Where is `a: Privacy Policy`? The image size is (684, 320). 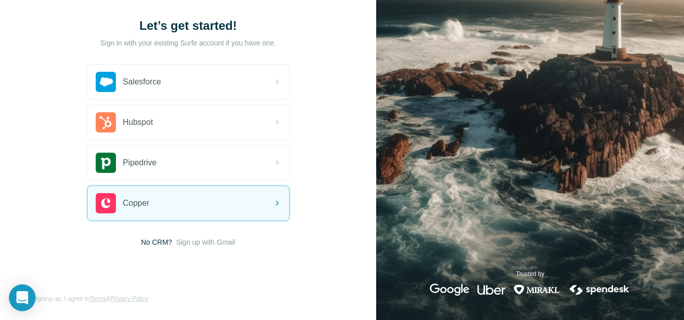 a: Privacy Policy is located at coordinates (129, 299).